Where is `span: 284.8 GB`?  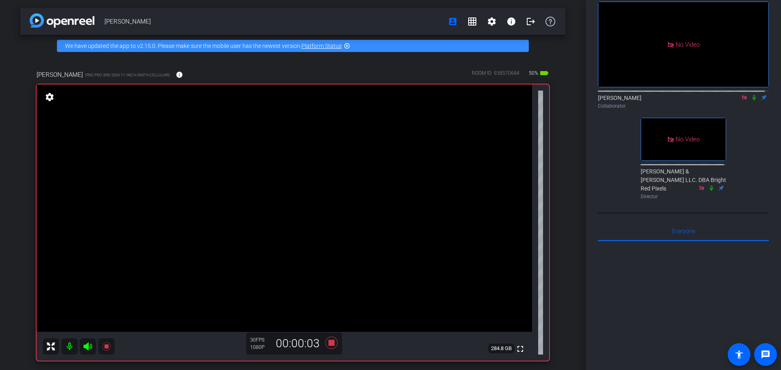
span: 284.8 GB is located at coordinates (501, 349).